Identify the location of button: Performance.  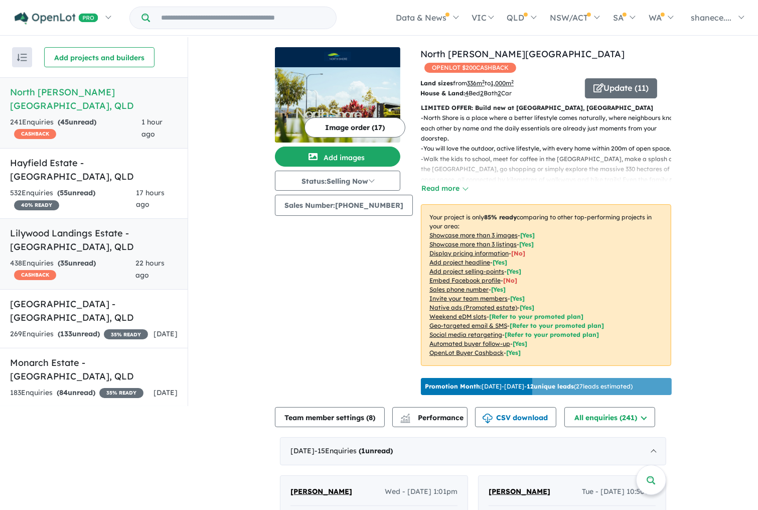
(430, 417).